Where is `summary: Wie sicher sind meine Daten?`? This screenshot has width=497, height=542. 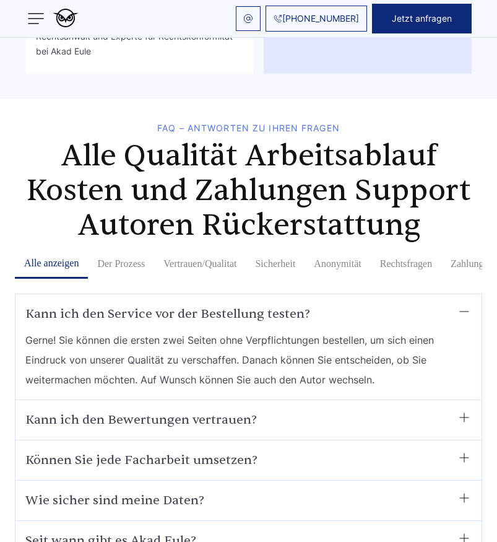
summary: Wie sicher sind meine Daten? is located at coordinates (248, 501).